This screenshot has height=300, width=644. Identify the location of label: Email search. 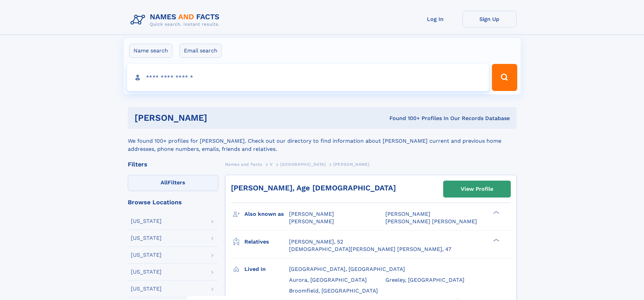
(200, 51).